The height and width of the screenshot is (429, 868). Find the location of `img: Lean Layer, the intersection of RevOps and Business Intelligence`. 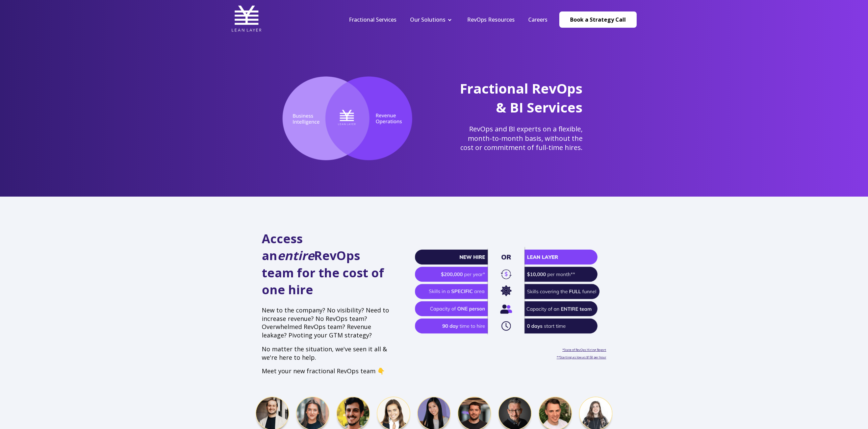

img: Lean Layer, the intersection of RevOps and Business Intelligence is located at coordinates (347, 118).